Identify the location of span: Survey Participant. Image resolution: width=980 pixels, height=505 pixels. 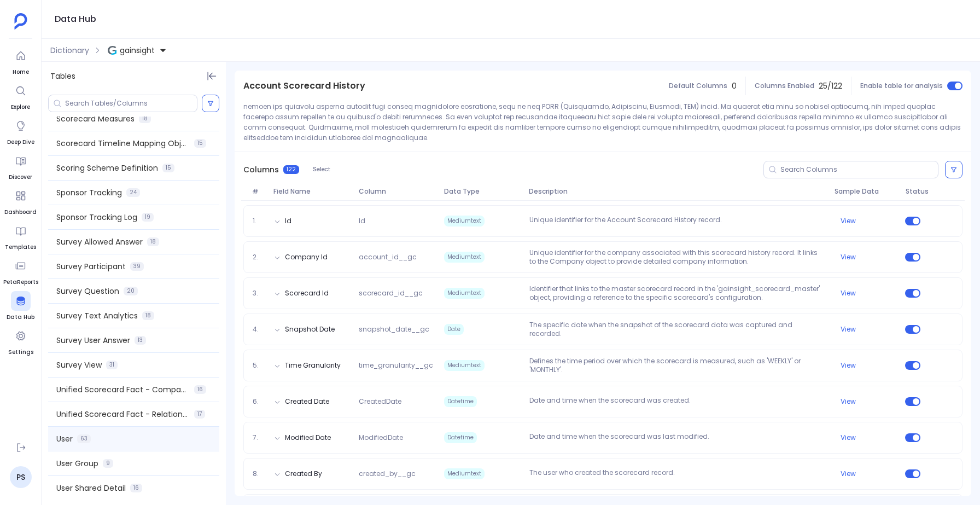
(91, 266).